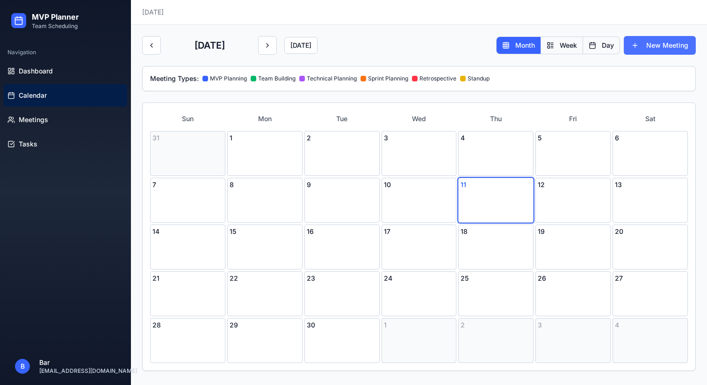  I want to click on span: Standup, so click(479, 79).